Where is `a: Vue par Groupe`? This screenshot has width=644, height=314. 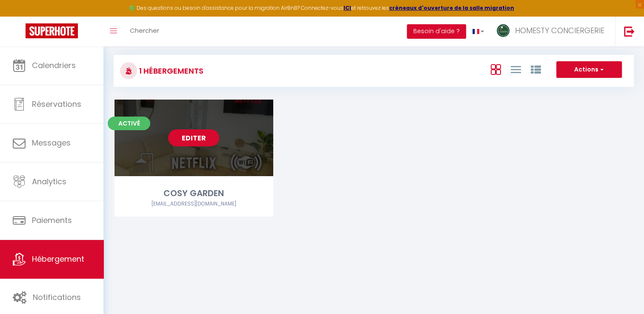 a: Vue par Groupe is located at coordinates (535, 69).